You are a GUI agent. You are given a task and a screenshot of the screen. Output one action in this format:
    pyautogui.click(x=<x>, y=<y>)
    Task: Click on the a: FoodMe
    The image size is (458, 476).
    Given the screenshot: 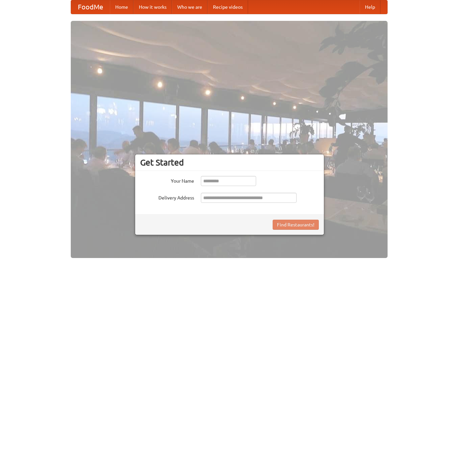 What is the action you would take?
    pyautogui.click(x=90, y=7)
    